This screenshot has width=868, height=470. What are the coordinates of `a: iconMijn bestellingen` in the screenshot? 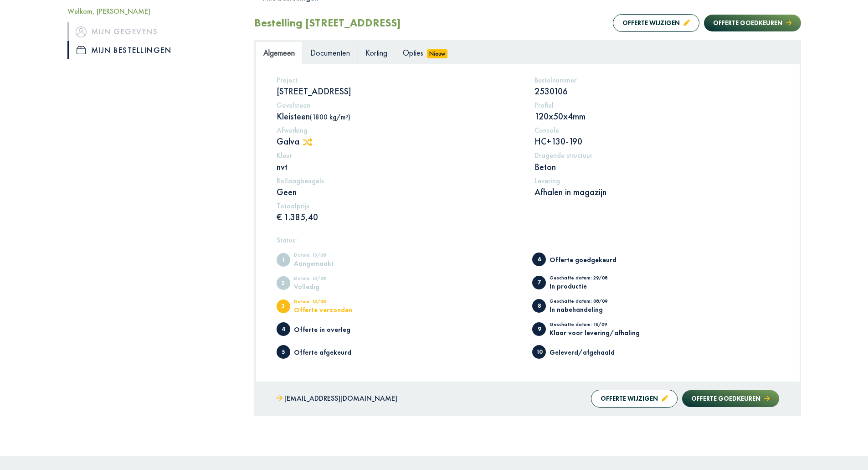 It's located at (154, 50).